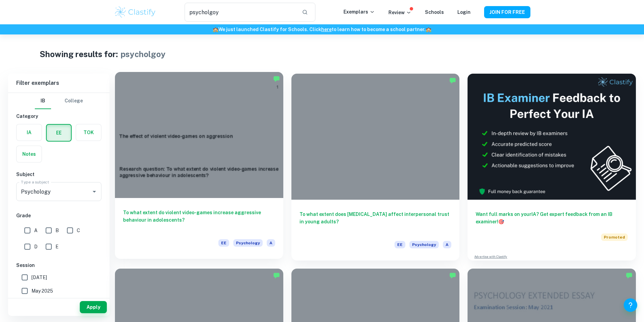 This screenshot has width=644, height=322. What do you see at coordinates (630, 305) in the screenshot?
I see `button: Help and Feedback` at bounding box center [630, 305].